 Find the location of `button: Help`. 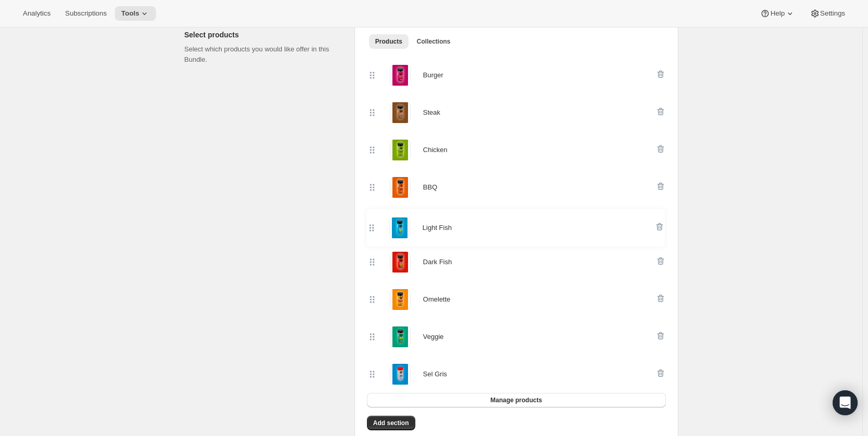

button: Help is located at coordinates (777, 14).